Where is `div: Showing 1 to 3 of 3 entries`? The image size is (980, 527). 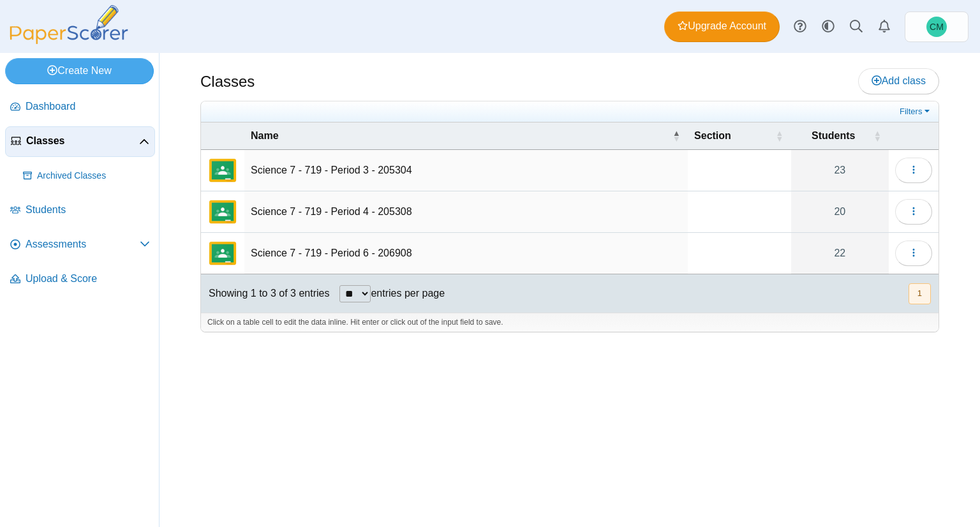
div: Showing 1 to 3 of 3 entries is located at coordinates (265, 293).